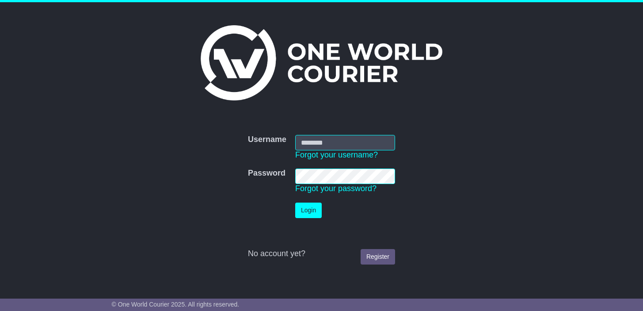 The height and width of the screenshot is (311, 643). What do you see at coordinates (378, 256) in the screenshot?
I see `a: Register` at bounding box center [378, 256].